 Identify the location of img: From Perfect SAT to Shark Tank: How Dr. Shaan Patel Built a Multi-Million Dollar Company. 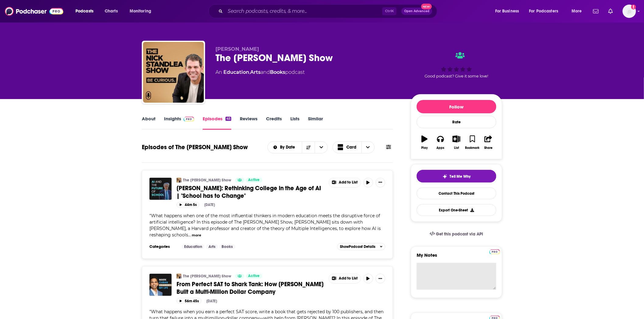
(161, 285).